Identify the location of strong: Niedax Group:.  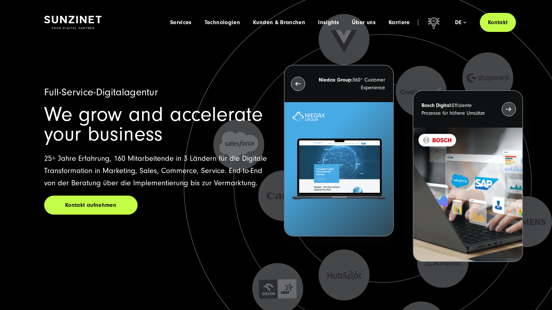
(335, 80).